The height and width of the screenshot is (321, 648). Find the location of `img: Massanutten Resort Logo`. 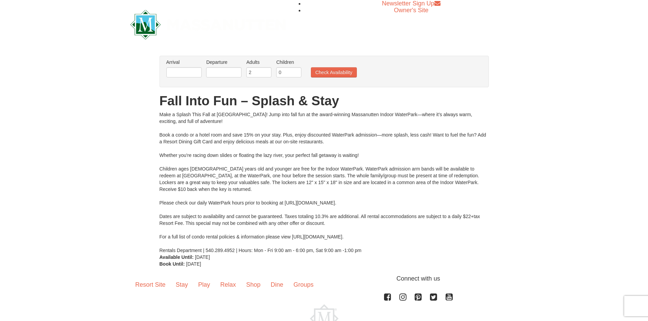

img: Massanutten Resort Logo is located at coordinates (208, 24).